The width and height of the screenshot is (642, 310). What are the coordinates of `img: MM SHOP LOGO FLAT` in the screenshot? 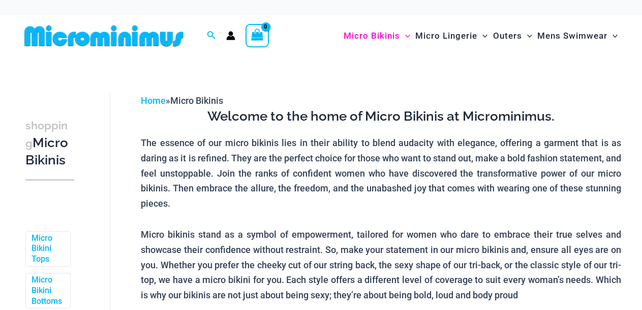 It's located at (104, 36).